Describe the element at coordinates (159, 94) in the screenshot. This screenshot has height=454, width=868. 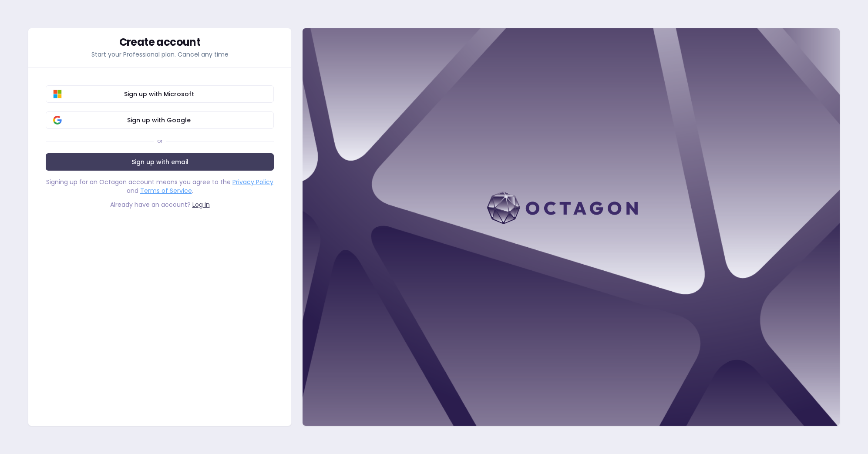
I see `button: Sign up with Microsoft` at that location.